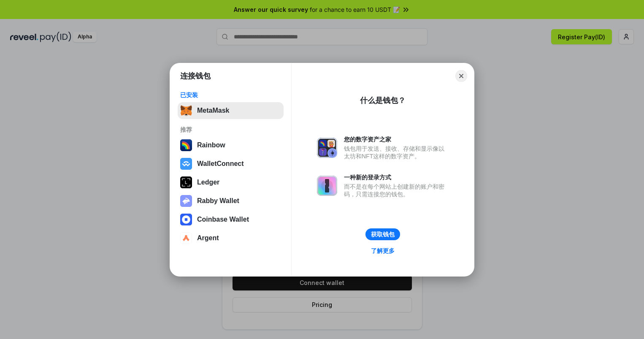 The width and height of the screenshot is (644, 339). What do you see at coordinates (383, 251) in the screenshot?
I see `div: 了解更多` at bounding box center [383, 251].